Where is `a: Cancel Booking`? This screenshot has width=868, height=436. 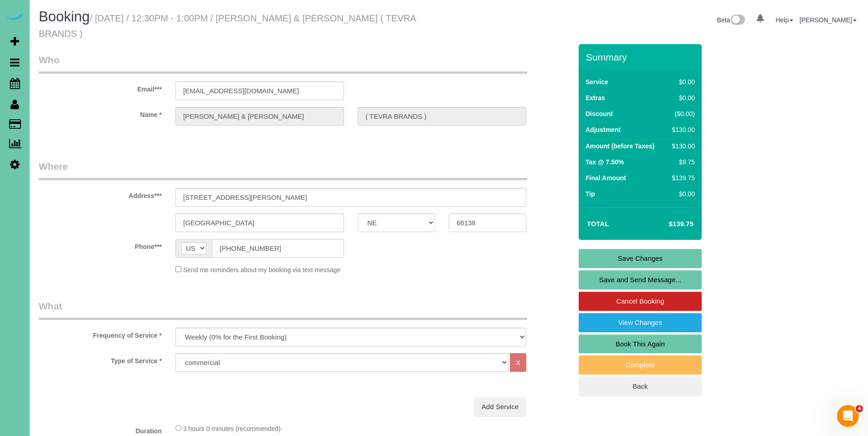
a: Cancel Booking is located at coordinates (640, 301).